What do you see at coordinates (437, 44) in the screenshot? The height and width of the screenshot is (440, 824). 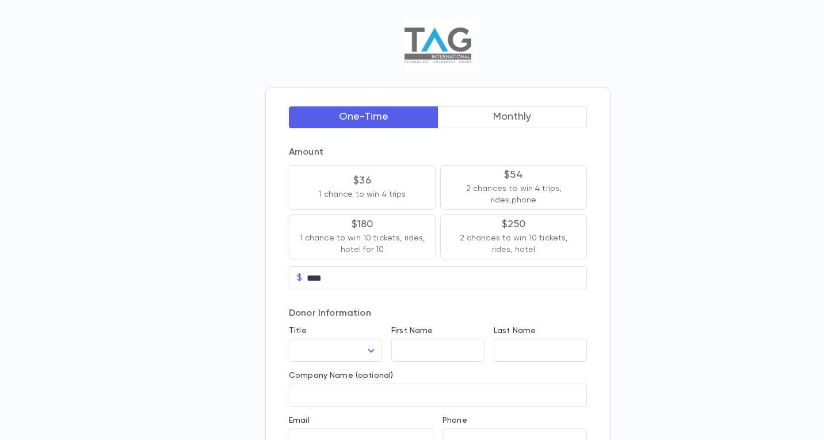 I see `img: Logo` at bounding box center [437, 44].